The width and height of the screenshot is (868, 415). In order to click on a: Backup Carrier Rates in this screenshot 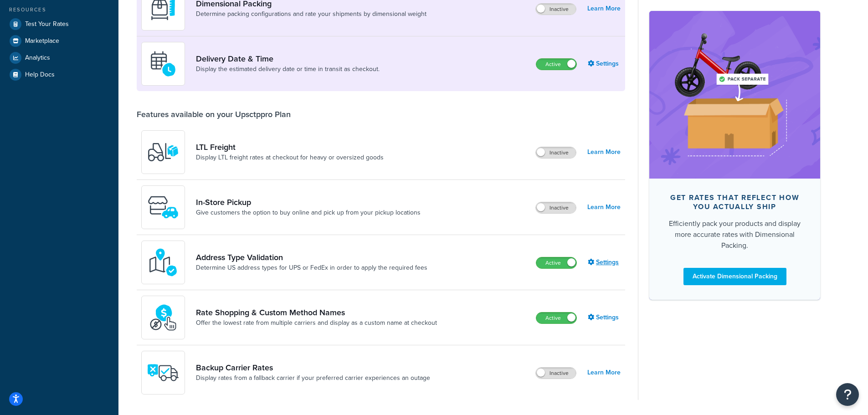, I will do `click(313, 368)`.